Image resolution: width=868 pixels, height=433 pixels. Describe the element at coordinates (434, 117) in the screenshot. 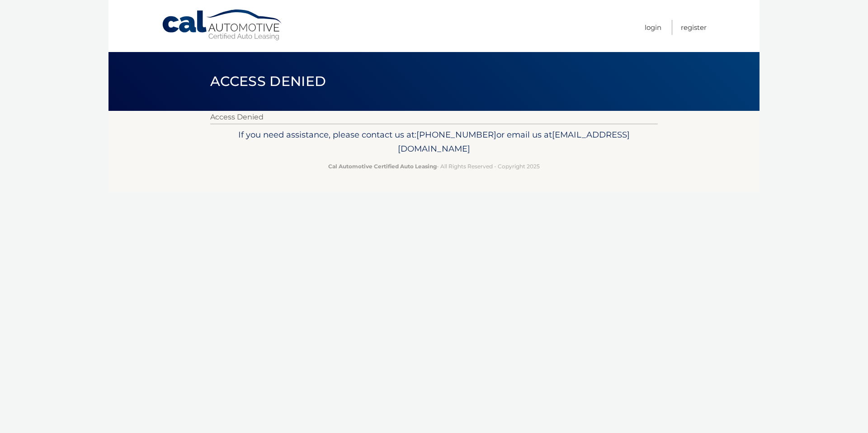

I see `p: Access Denied` at that location.